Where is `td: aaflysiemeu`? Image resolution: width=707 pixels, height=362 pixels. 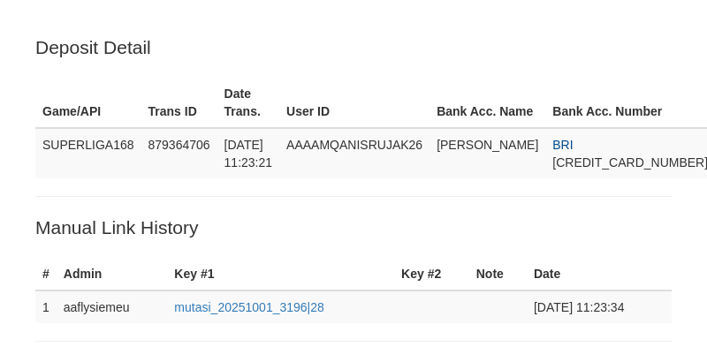 td: aaflysiemeu is located at coordinates (112, 307).